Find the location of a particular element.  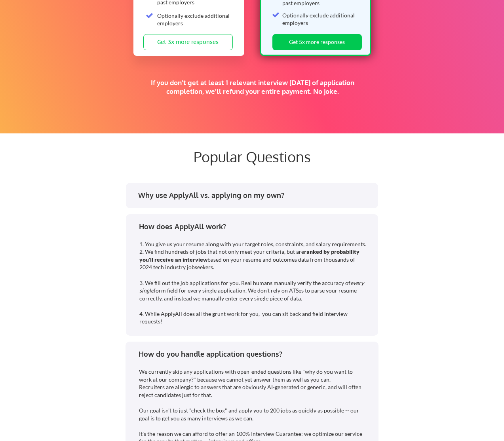

div: Popular Questions is located at coordinates (252, 156).